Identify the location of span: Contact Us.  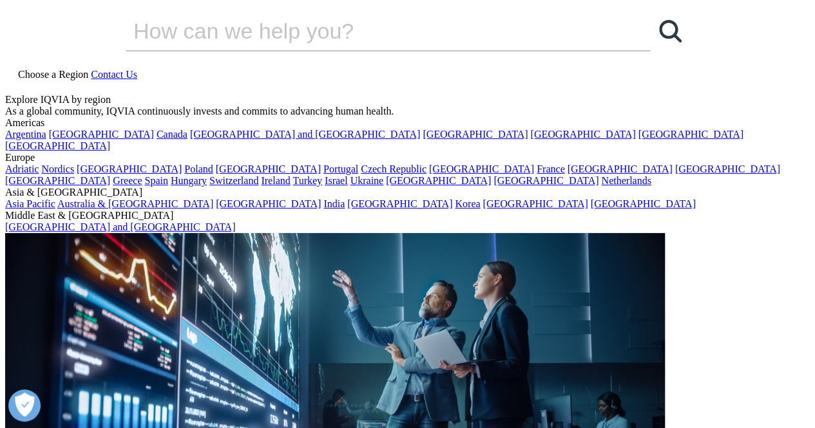
(114, 74).